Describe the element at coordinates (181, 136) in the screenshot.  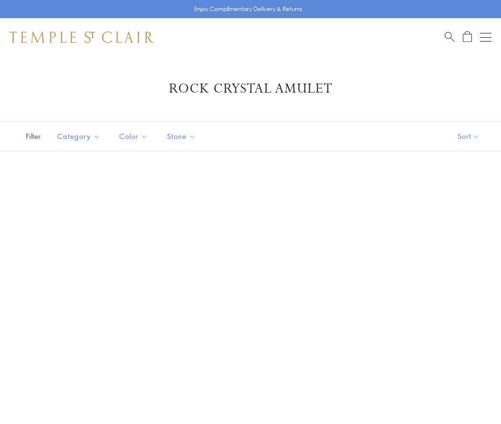
I see `button: Stone` at that location.